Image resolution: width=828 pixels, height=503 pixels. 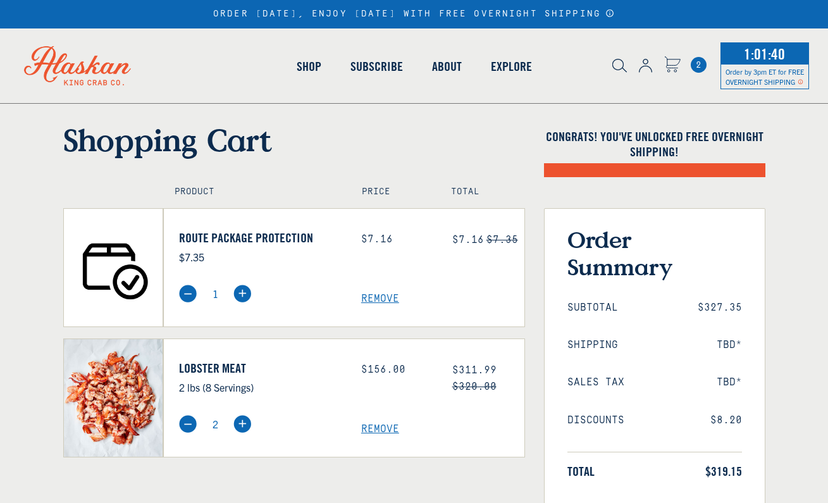 I want to click on span: Shipping Notice Icon, so click(x=800, y=82).